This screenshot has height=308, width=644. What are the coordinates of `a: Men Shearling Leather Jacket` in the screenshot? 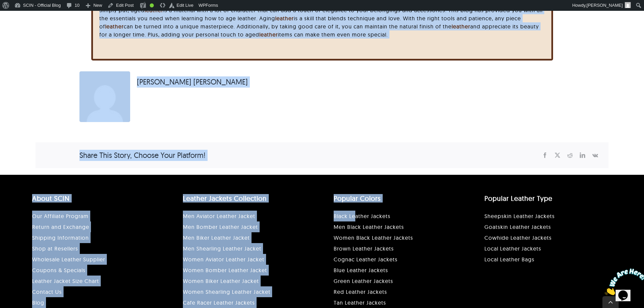 It's located at (222, 249).